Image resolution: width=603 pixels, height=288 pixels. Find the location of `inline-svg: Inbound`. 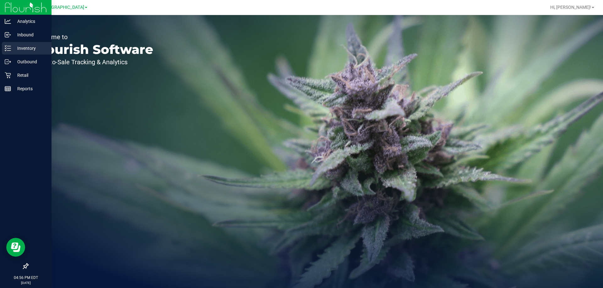

inline-svg: Inbound is located at coordinates (8, 35).